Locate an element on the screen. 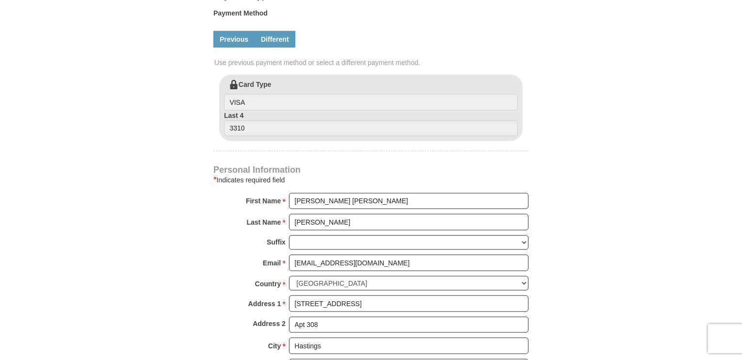 The image size is (742, 360). a: Different is located at coordinates (275, 39).